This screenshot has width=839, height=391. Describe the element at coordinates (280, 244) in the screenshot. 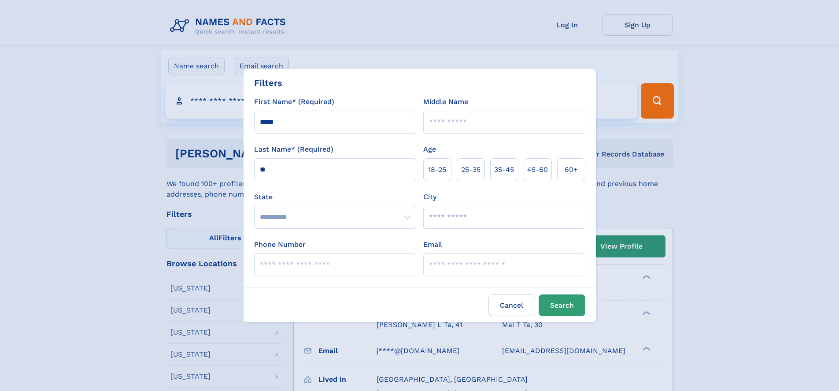

I see `label: Phone Number` at that location.